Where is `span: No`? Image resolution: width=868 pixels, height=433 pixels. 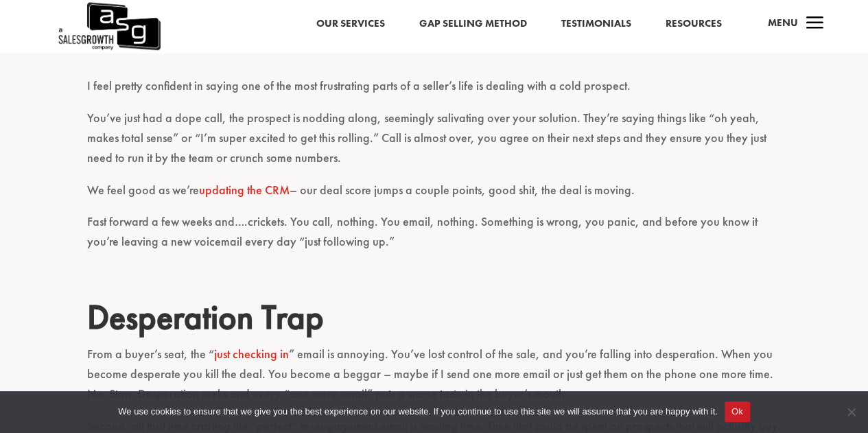 span: No is located at coordinates (851, 412).